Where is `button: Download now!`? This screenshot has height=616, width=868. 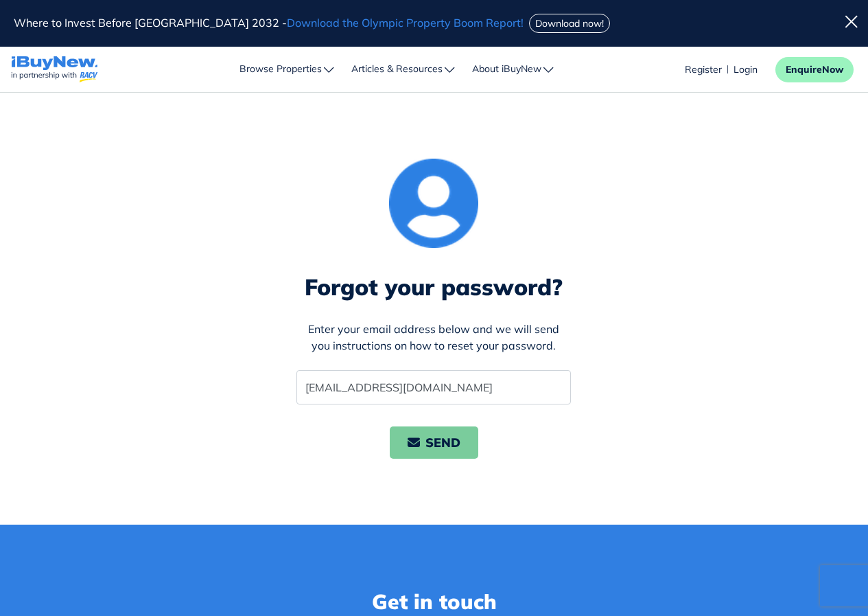 button: Download now! is located at coordinates (570, 24).